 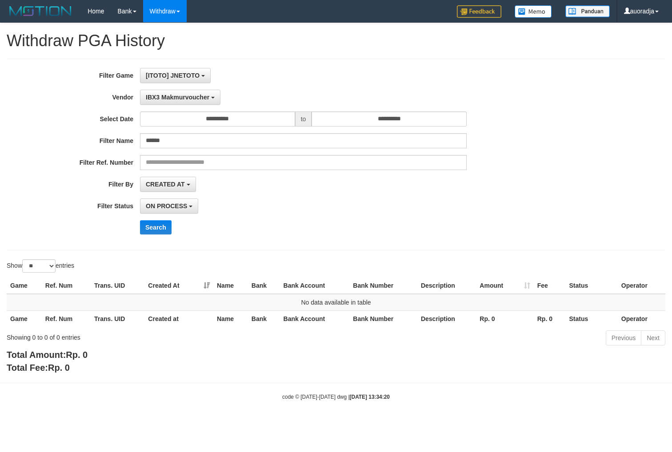 I want to click on span: CREATED AT, so click(x=165, y=184).